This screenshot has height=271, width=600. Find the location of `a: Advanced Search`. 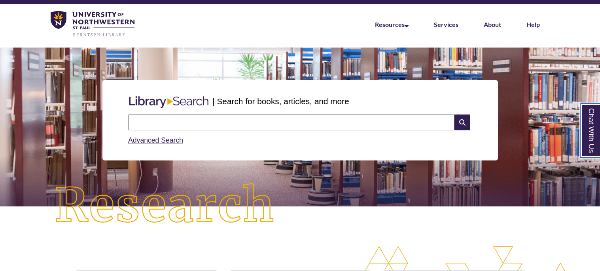

a: Advanced Search is located at coordinates (156, 140).